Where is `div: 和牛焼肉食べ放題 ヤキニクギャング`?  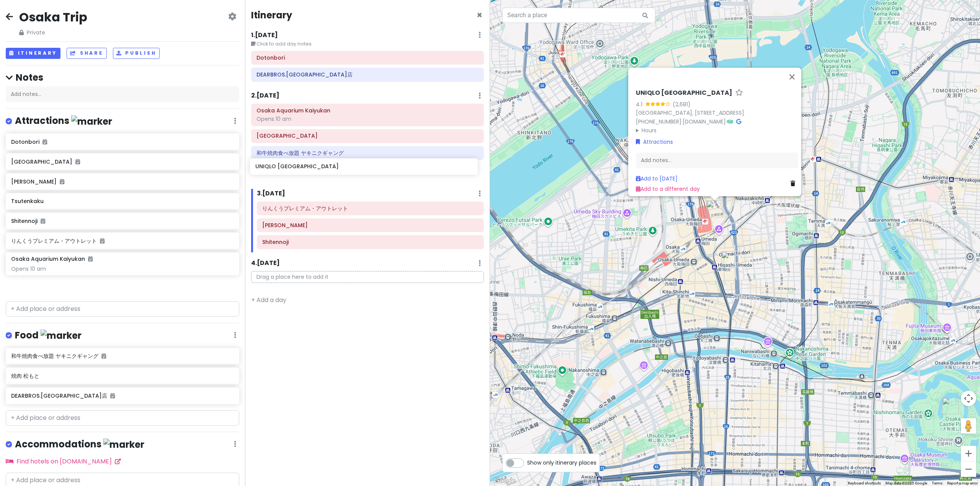 div: 和牛焼肉食べ放題 ヤキニクギャング is located at coordinates (729, 260).